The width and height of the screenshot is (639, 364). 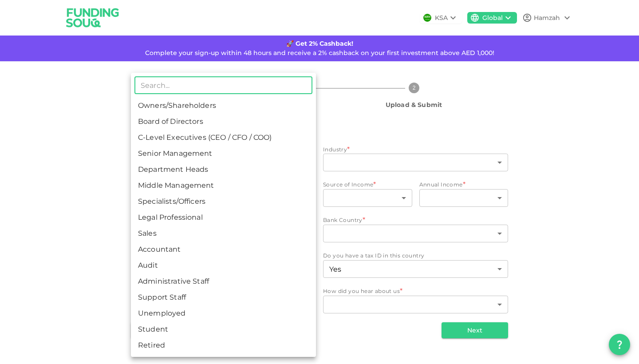 I want to click on li: Accountant, so click(x=223, y=249).